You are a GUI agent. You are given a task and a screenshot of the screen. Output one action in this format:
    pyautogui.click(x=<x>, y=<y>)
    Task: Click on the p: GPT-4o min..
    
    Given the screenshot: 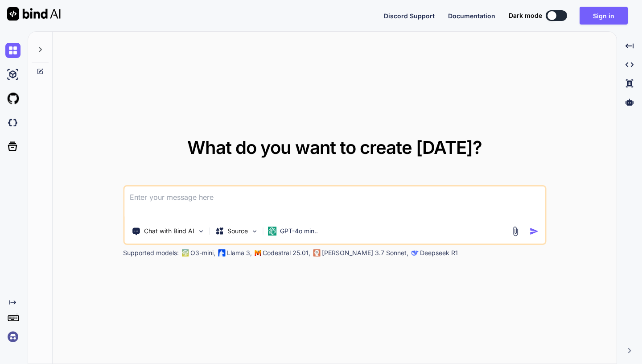 What is the action you would take?
    pyautogui.click(x=299, y=231)
    